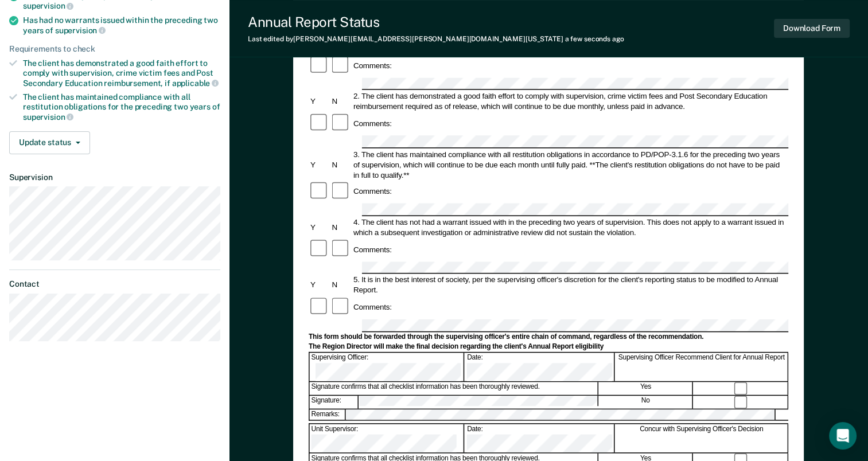 The width and height of the screenshot is (868, 461). Describe the element at coordinates (115, 284) in the screenshot. I see `dt: Contact` at that location.